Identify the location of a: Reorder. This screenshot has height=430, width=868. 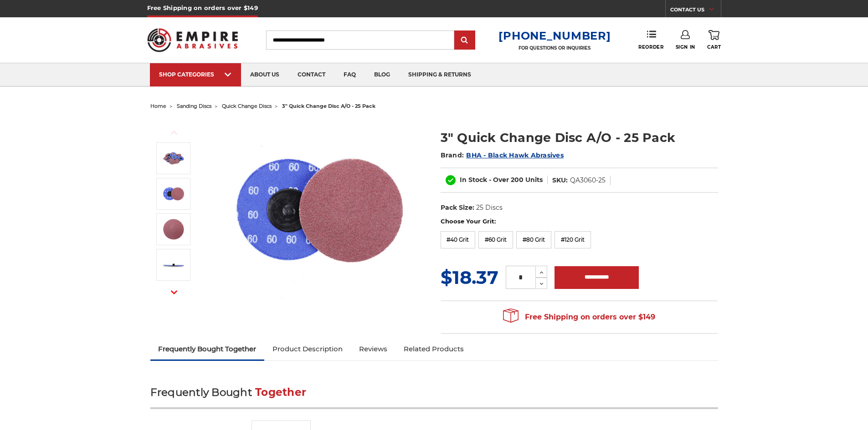
(650, 40).